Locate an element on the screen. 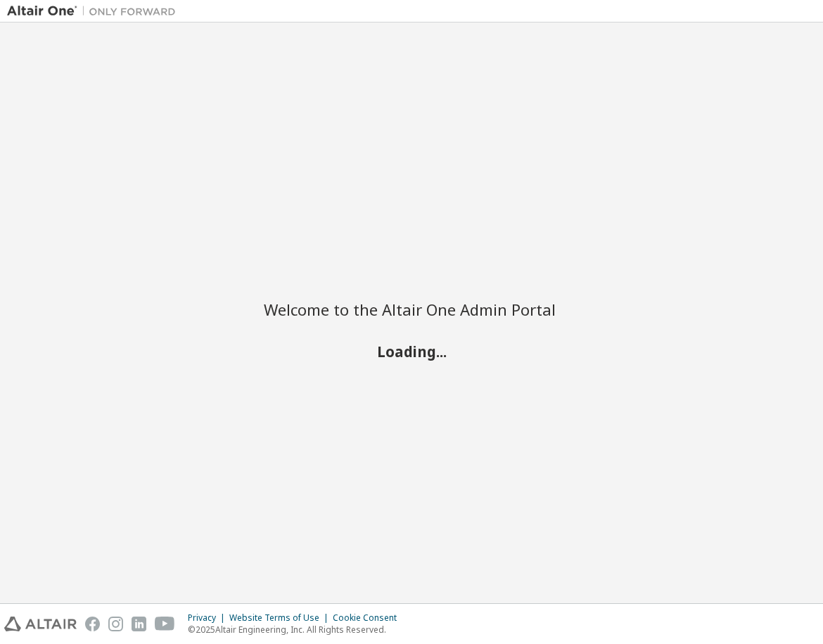 The width and height of the screenshot is (823, 644). img: linkedin.svg is located at coordinates (139, 624).